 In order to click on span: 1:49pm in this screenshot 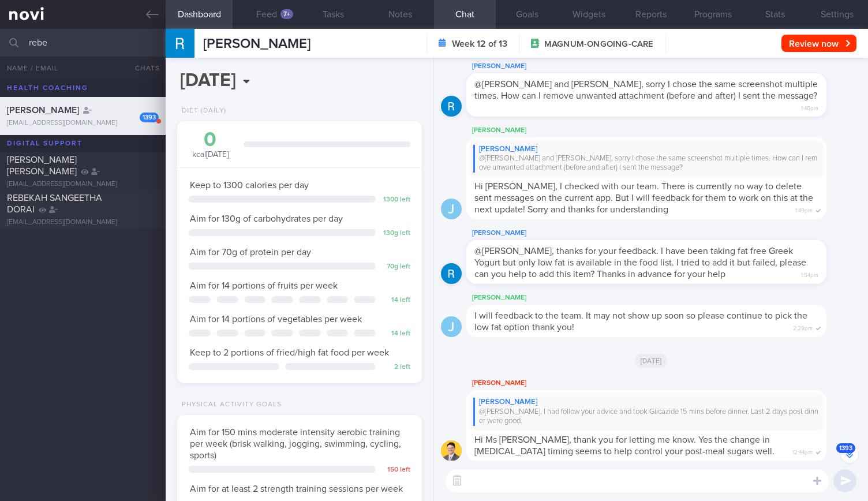, I will do `click(804, 209)`.